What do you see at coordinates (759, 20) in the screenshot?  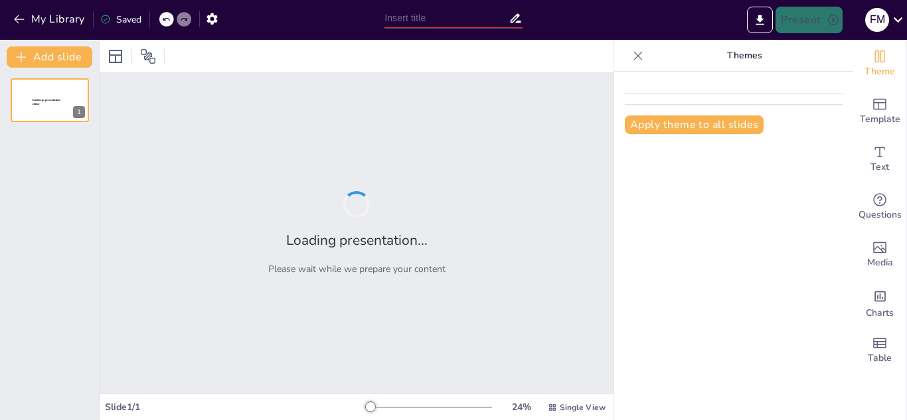 I see `button: Export to PowerPoint` at bounding box center [759, 20].